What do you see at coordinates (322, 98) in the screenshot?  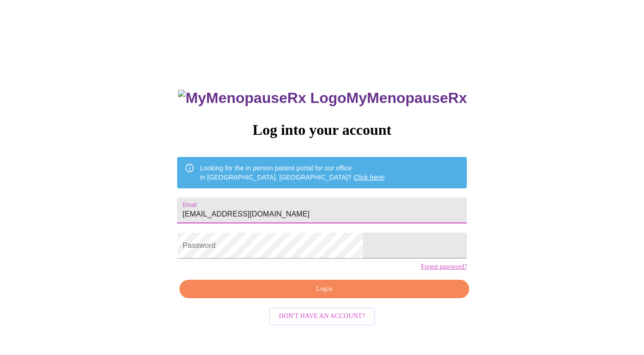 I see `h3: MyMenopauseRx` at bounding box center [322, 98].